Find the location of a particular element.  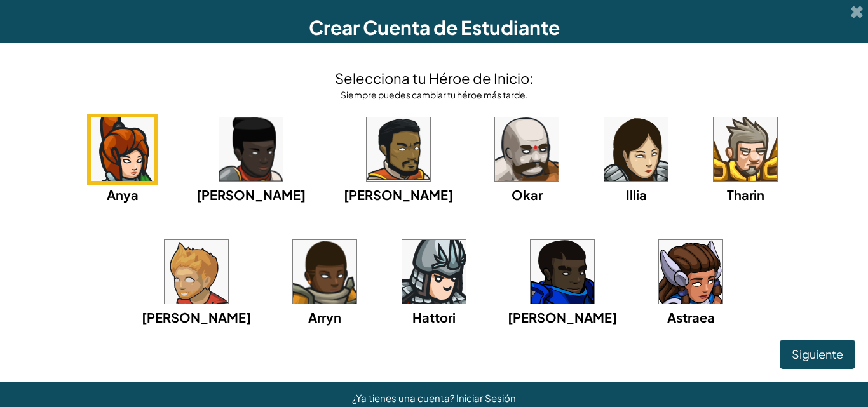

div: Siempre puedes cambiar tu héroe más tarde. is located at coordinates (434, 95).